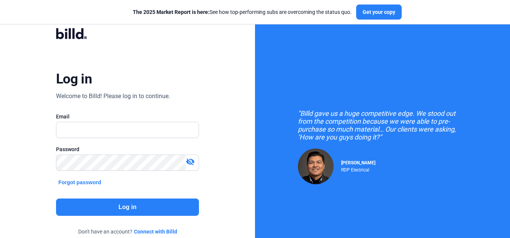 This screenshot has width=510, height=238. I want to click on div: See how top-performing subs are overcoming the status quo., so click(242, 12).